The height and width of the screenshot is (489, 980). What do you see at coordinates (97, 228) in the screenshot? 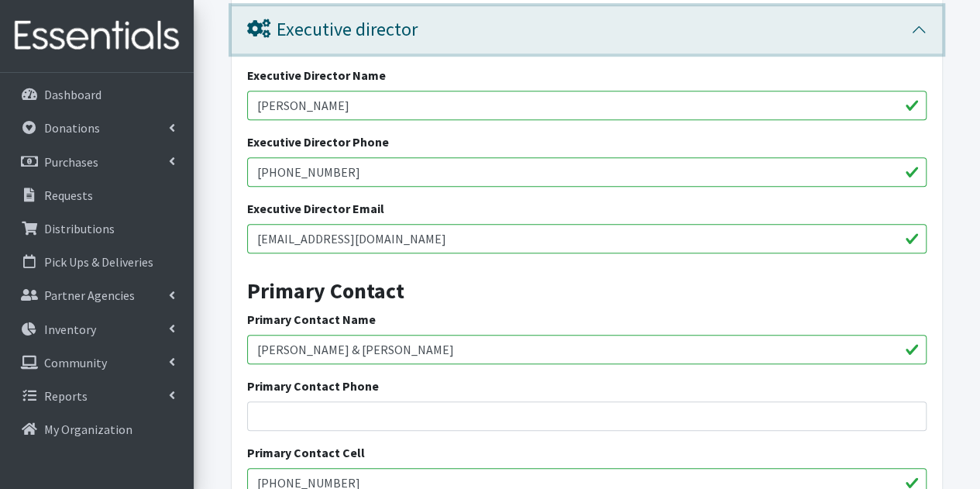
I see `a: Distributions` at bounding box center [97, 228].